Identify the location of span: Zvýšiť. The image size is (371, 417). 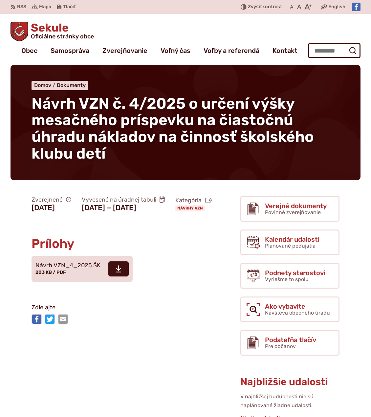
(255, 7).